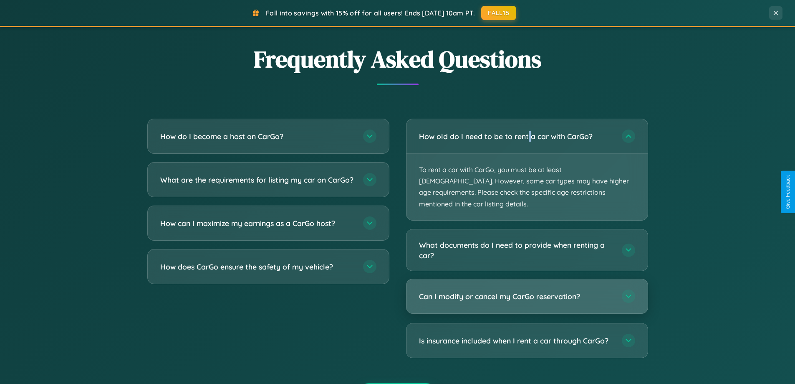  I want to click on h3: How old do I need to be to rent a car with CarGo?, so click(516, 136).